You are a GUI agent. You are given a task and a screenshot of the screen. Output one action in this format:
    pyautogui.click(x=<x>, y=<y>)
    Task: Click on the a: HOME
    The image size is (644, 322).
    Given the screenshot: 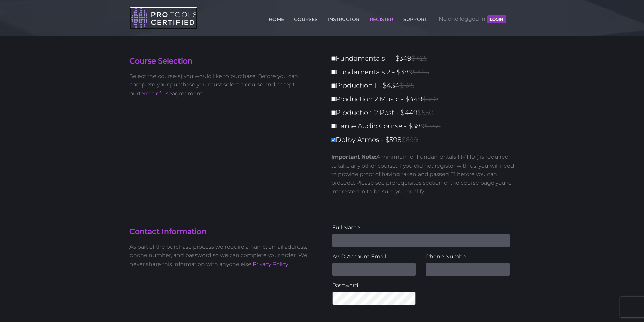 What is the action you would take?
    pyautogui.click(x=276, y=18)
    